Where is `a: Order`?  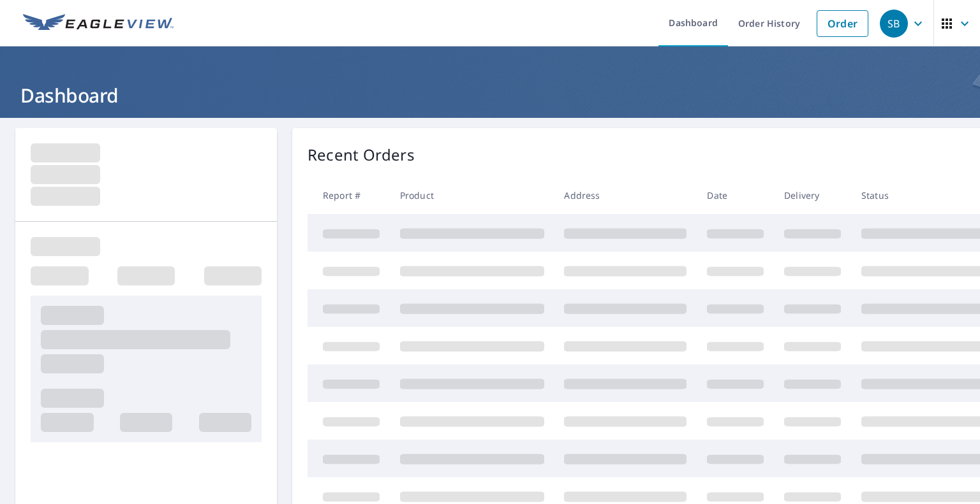 a: Order is located at coordinates (842, 24).